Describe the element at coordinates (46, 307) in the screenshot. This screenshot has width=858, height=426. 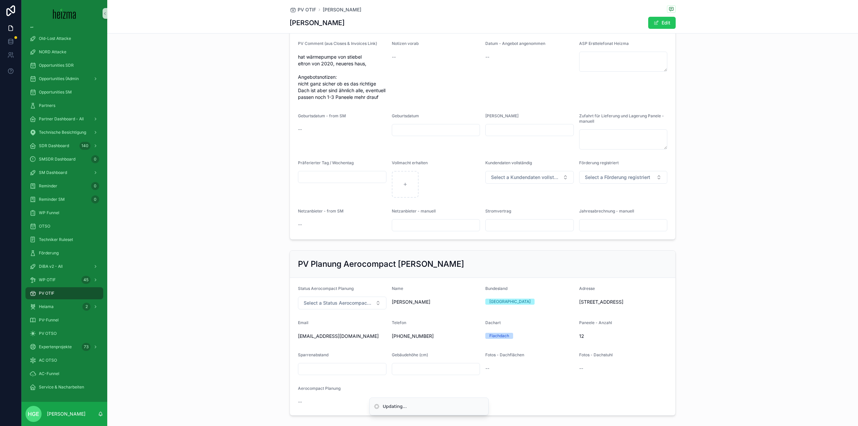
I see `span: Heiama` at that location.